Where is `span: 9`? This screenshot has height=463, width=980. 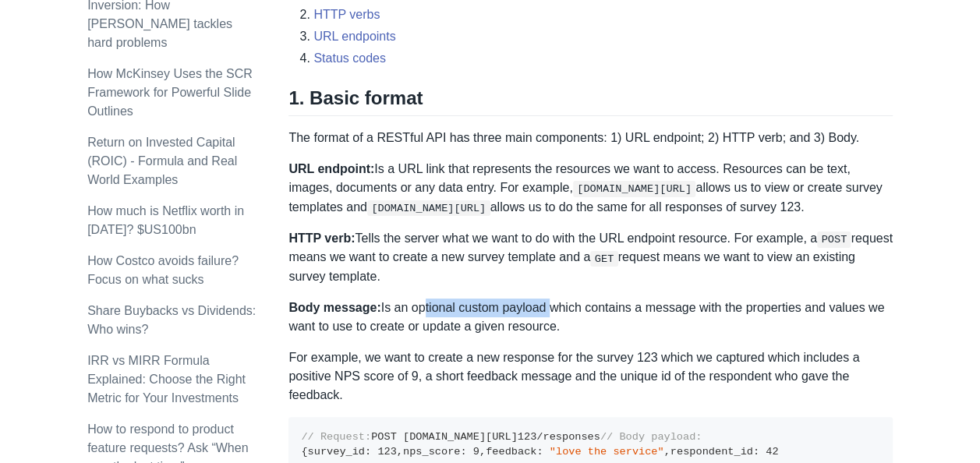 span: 9 is located at coordinates (476, 451).